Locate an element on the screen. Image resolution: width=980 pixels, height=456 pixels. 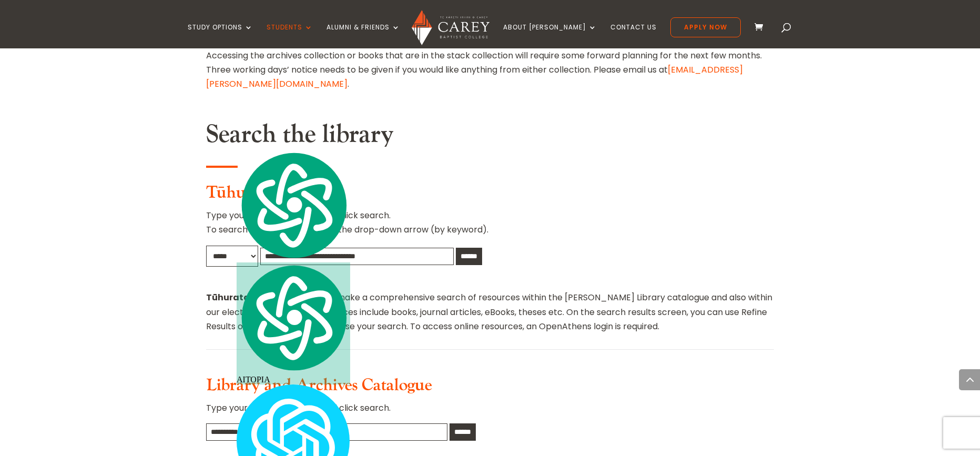
h3: Library and Archives Catalogue is located at coordinates (490, 388).